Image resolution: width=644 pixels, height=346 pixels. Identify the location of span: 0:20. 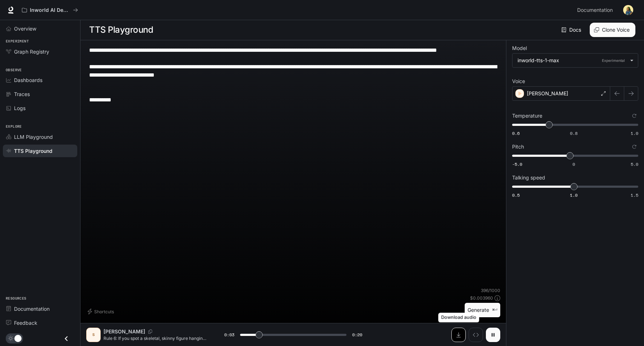
(357, 335).